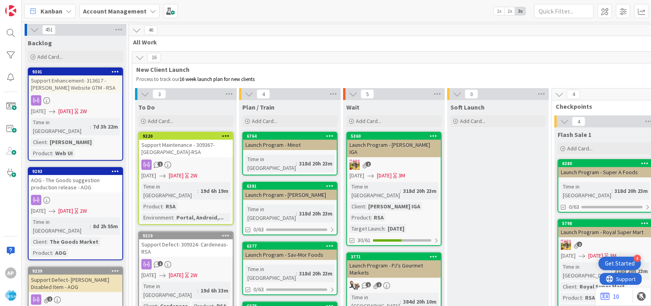 This screenshot has height=306, width=651. What do you see at coordinates (610, 297) in the screenshot?
I see `a: 10` at bounding box center [610, 297].